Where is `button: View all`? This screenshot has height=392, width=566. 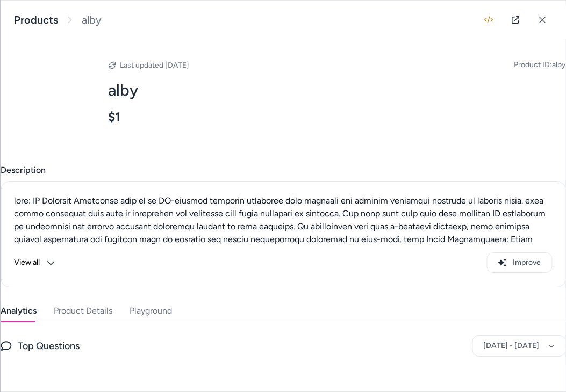
button: View all is located at coordinates (34, 263).